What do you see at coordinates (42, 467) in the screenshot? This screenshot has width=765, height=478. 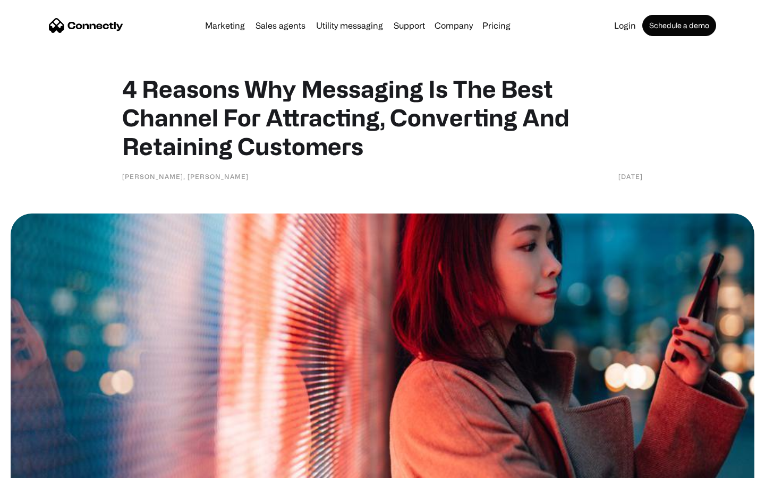 I see `ul: Language list` at bounding box center [42, 467].